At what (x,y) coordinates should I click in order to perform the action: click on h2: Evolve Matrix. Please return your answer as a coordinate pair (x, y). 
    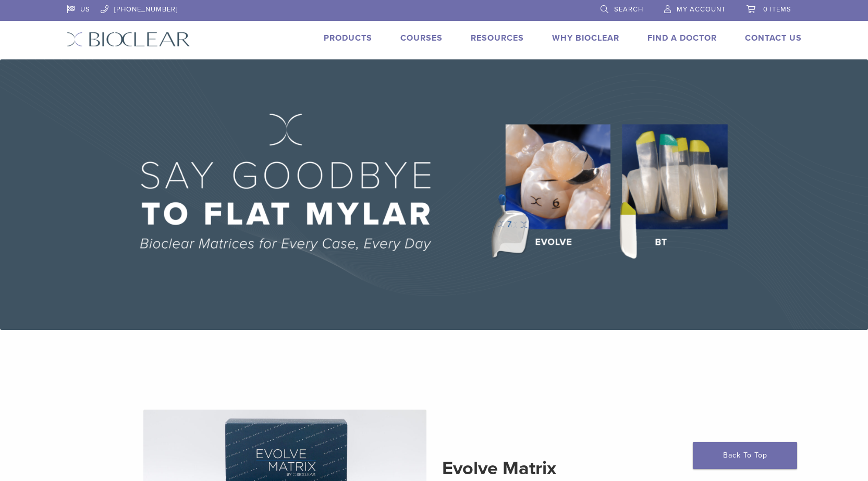
    Looking at the image, I should click on (583, 469).